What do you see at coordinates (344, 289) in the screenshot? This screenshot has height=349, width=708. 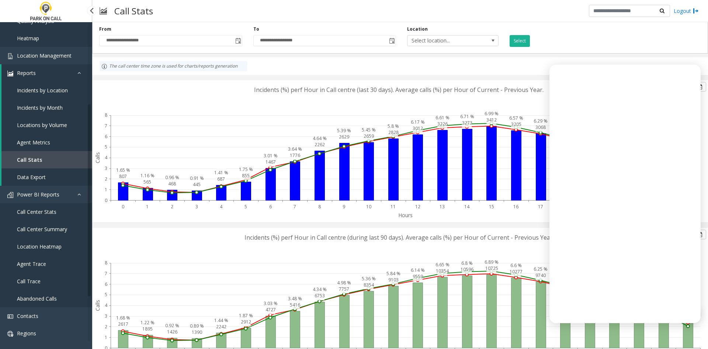 I see `text: 7757` at bounding box center [344, 289].